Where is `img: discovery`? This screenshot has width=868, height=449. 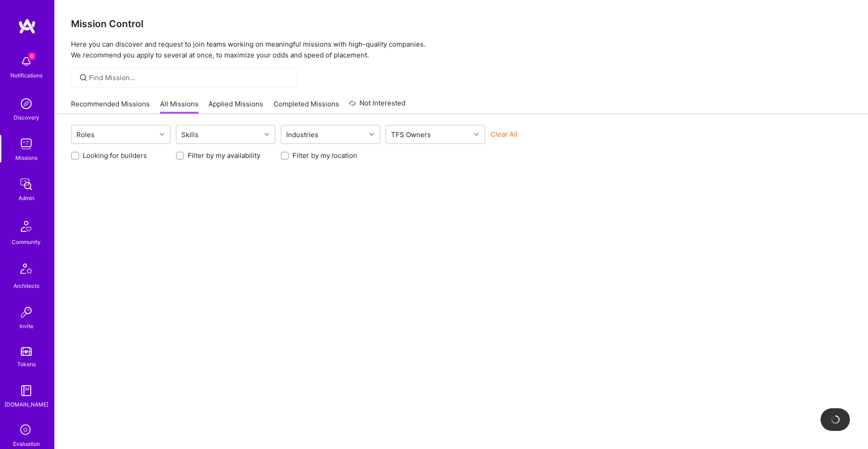
img: discovery is located at coordinates (26, 103).